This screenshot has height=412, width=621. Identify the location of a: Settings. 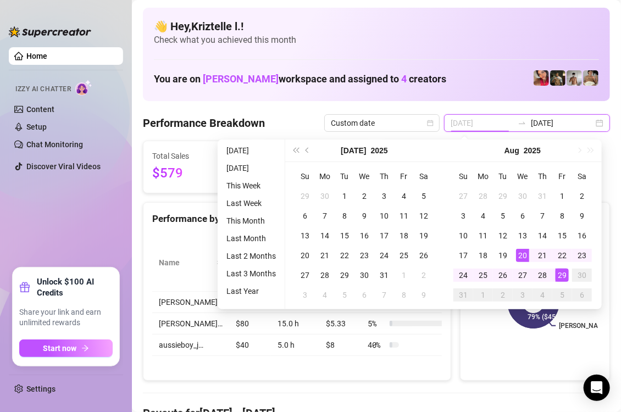
(41, 389).